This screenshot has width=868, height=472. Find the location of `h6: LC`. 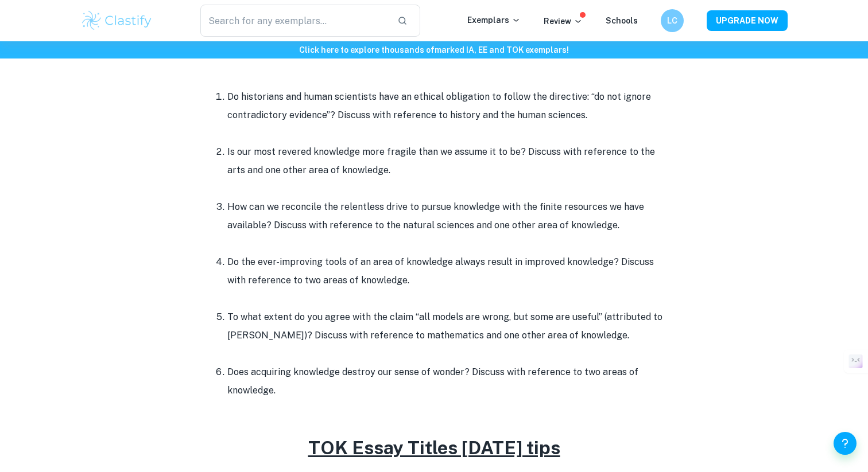

h6: LC is located at coordinates (672, 21).